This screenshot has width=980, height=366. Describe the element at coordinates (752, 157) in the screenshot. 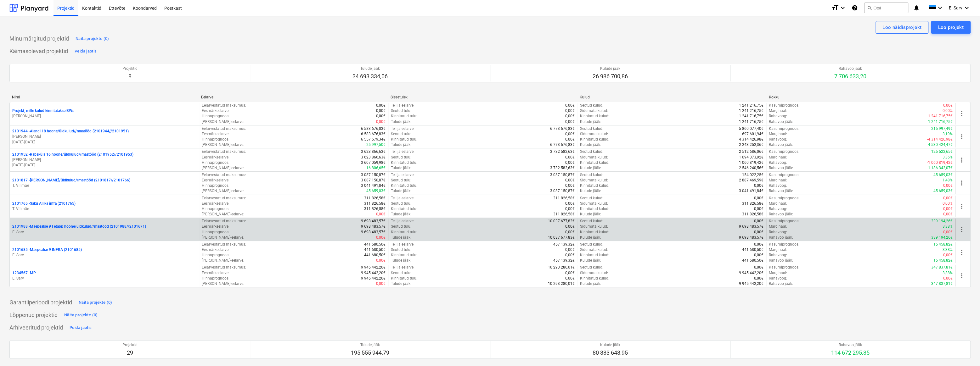

I see `p: 1 094 373,92€` at that location.